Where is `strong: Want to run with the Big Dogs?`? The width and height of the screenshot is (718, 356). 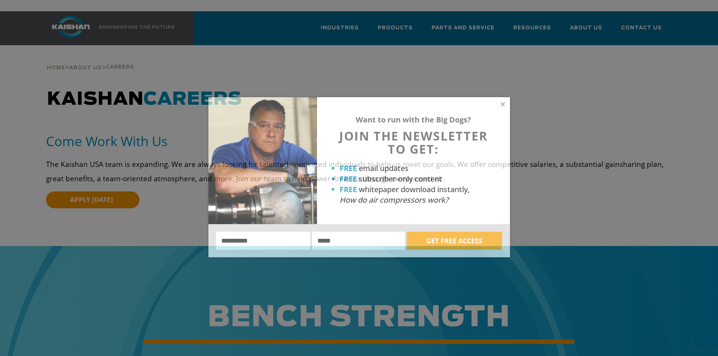 strong: Want to run with the Big Dogs? is located at coordinates (413, 119).